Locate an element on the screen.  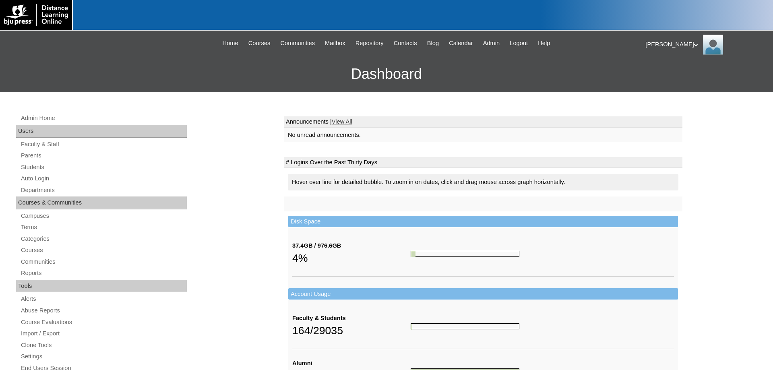
a: Campuses is located at coordinates (103, 216).